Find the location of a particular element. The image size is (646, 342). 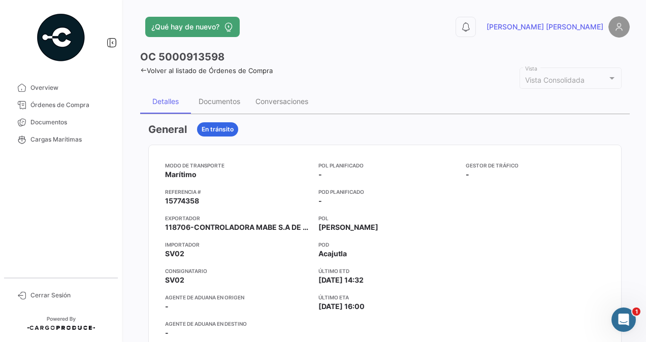

span: 15774358 is located at coordinates (182, 201).